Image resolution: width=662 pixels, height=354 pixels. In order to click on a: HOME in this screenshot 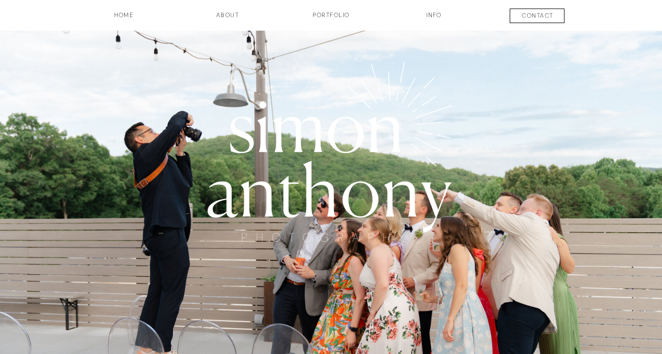, I will do `click(124, 19)`.